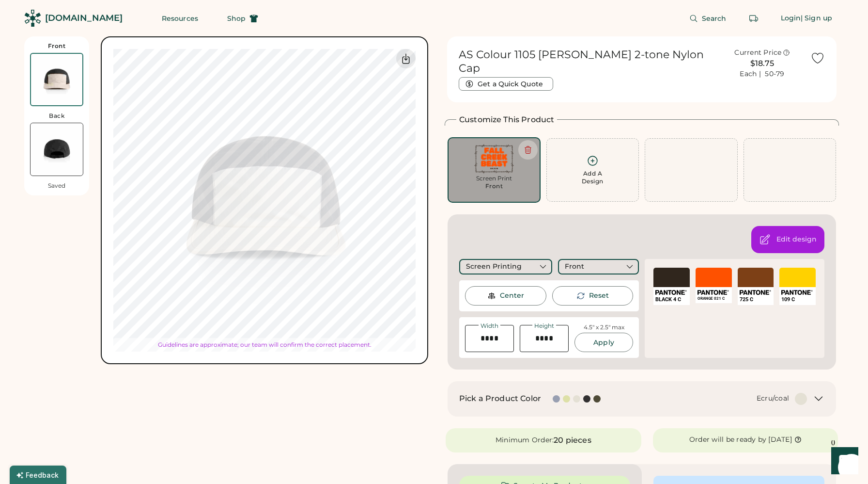  What do you see at coordinates (758, 53) in the screenshot?
I see `div: Current Price` at bounding box center [758, 53].